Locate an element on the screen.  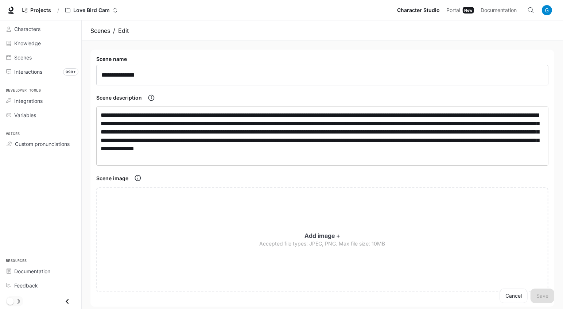
span: Variables is located at coordinates (25, 115).